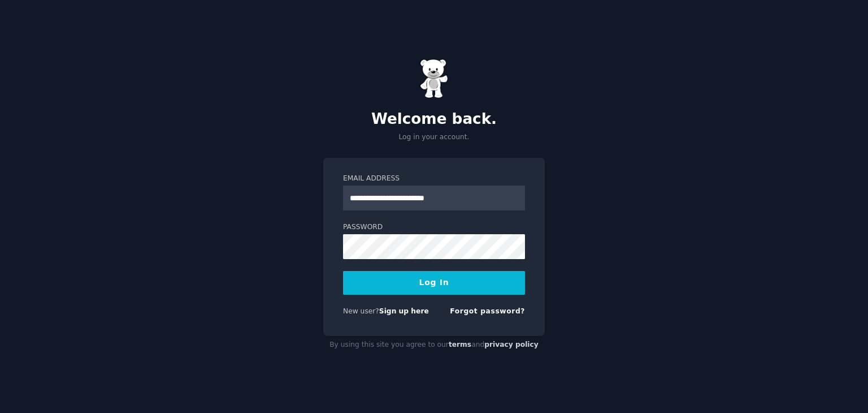  What do you see at coordinates (434, 345) in the screenshot?
I see `div: By using this site you agree to our and` at bounding box center [434, 345].